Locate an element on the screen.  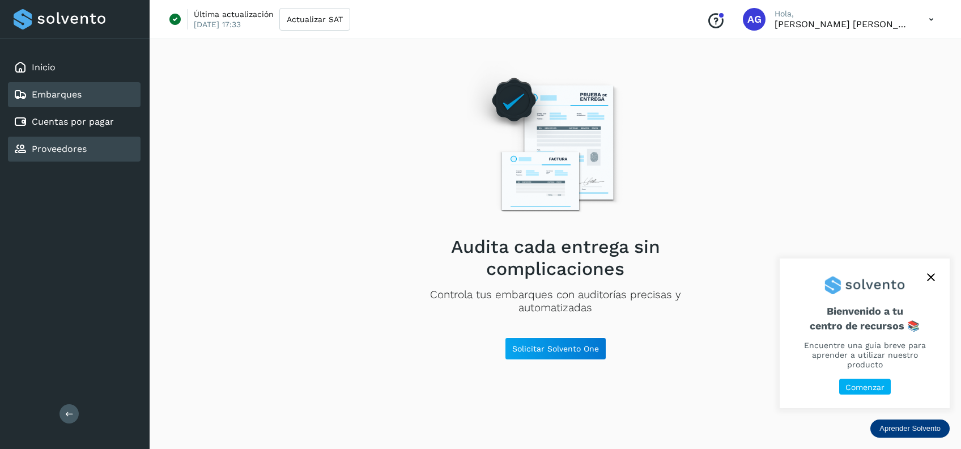
button: Comenzar is located at coordinates (865, 386).